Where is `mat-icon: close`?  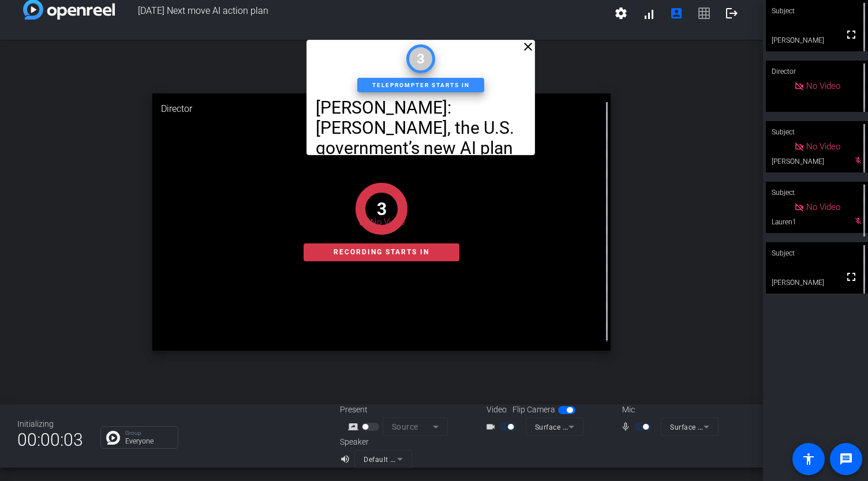
mat-icon: close is located at coordinates (528, 47).